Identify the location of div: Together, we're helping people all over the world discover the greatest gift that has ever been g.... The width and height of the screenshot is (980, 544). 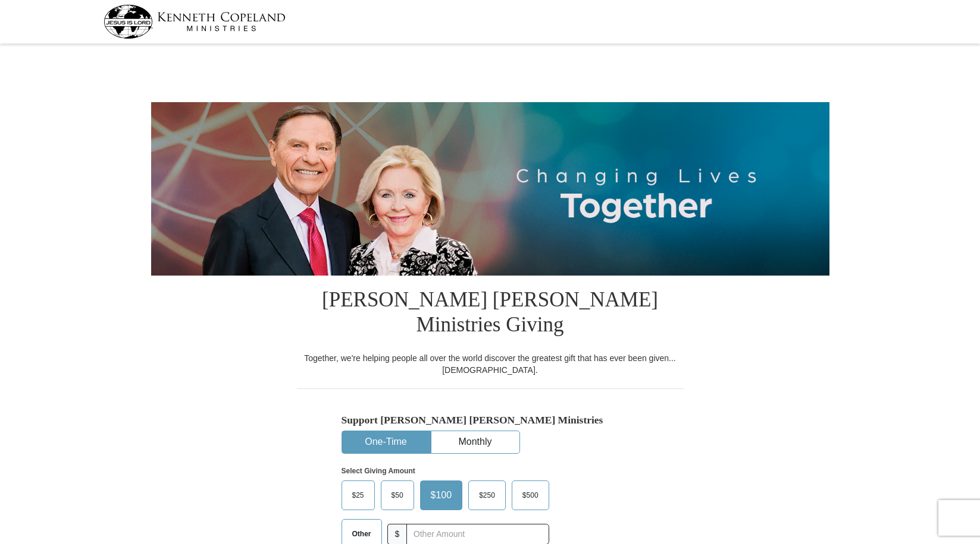
(490, 365).